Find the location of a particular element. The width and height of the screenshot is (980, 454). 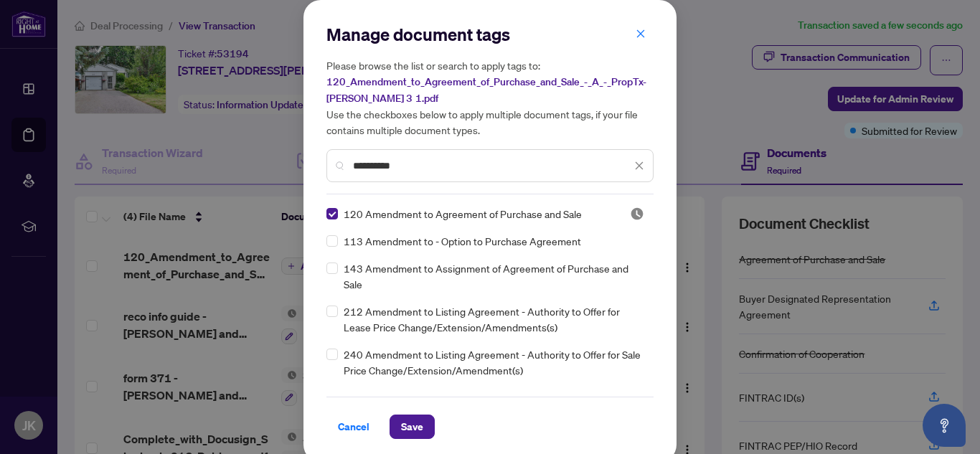

span: 120 Amendment to Agreement of Purchase and Sale is located at coordinates (463, 214).